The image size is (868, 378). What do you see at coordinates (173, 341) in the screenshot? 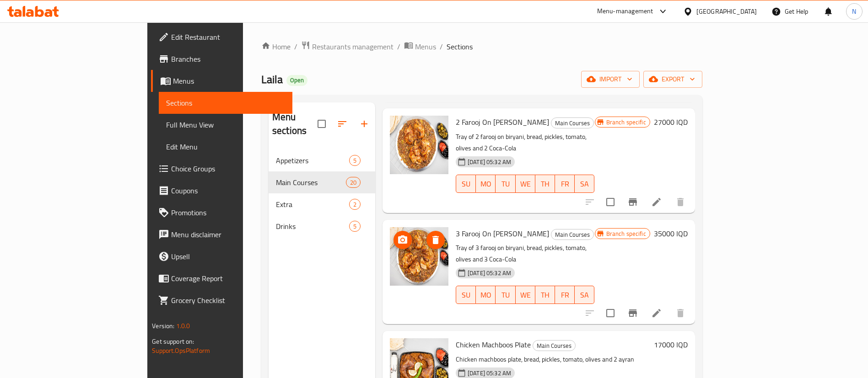
I see `span: Get support on:` at bounding box center [173, 341].